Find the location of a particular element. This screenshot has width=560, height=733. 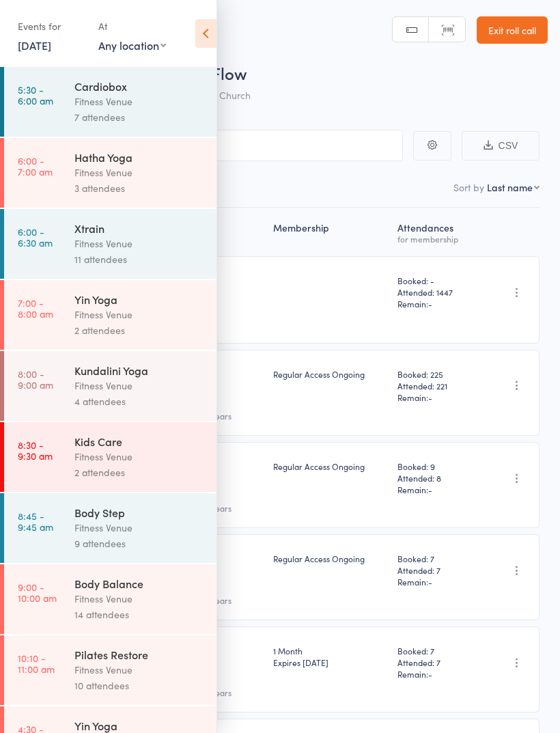

div: 11 attendees is located at coordinates (139, 259).